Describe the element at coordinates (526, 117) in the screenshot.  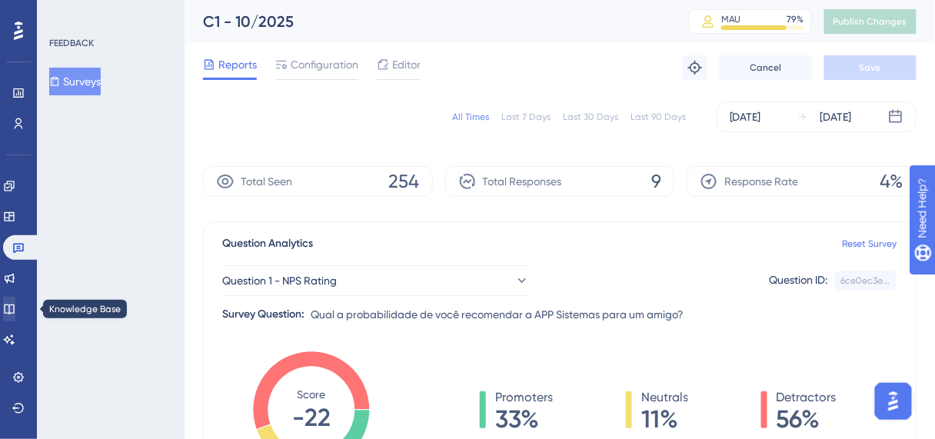
I see `div: Last 7 Days` at that location.